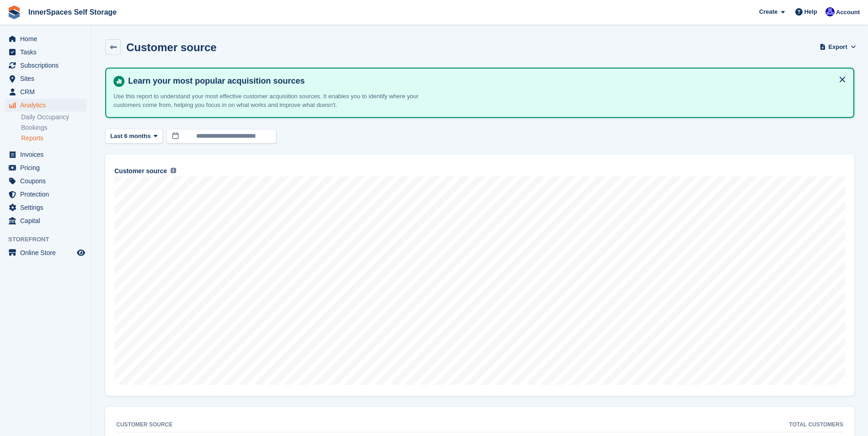 Image resolution: width=868 pixels, height=436 pixels. I want to click on a: Daily Occupancy, so click(54, 117).